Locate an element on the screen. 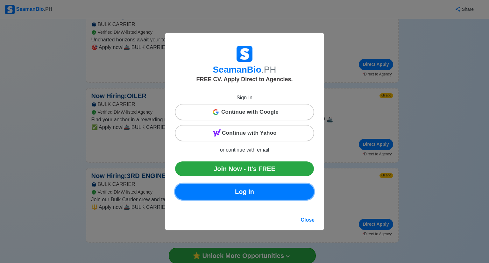 Image resolution: width=489 pixels, height=263 pixels. a: Join Now - It's FREE is located at coordinates (245, 169).